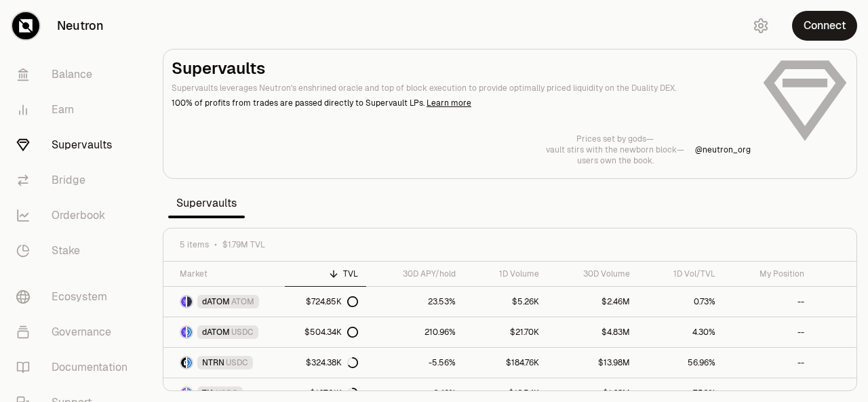 Image resolution: width=868 pixels, height=402 pixels. I want to click on span: $1.79M TVL, so click(243, 244).